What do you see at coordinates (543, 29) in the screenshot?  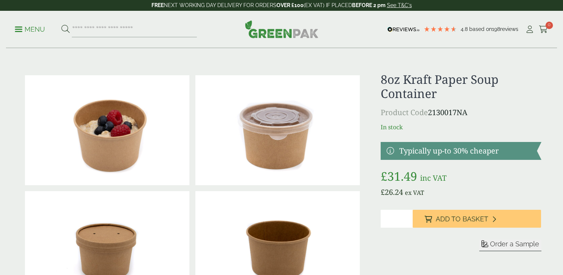 I see `i: Cart` at bounding box center [543, 29].